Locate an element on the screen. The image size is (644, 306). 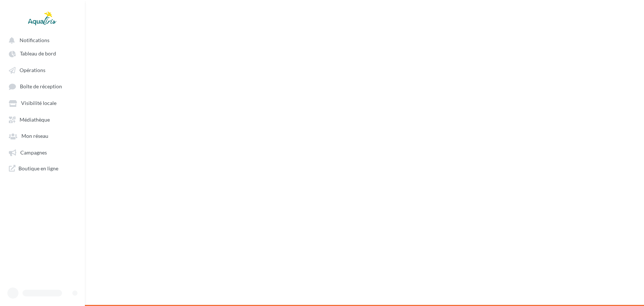
a: Médiathèque is located at coordinates (43, 120).